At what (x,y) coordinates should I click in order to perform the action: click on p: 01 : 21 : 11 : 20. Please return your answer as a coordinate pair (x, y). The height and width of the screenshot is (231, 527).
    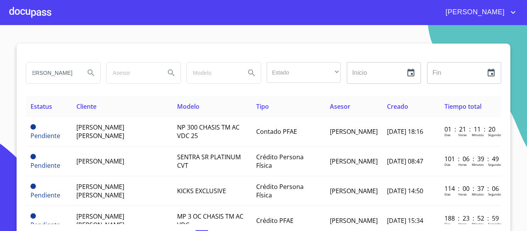
    Looking at the image, I should click on (470, 129).